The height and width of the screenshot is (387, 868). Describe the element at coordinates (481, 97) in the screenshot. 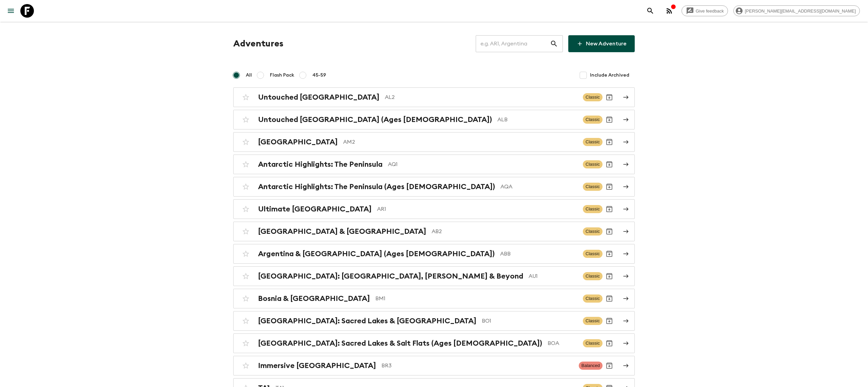

I see `p: AL2` at that location.